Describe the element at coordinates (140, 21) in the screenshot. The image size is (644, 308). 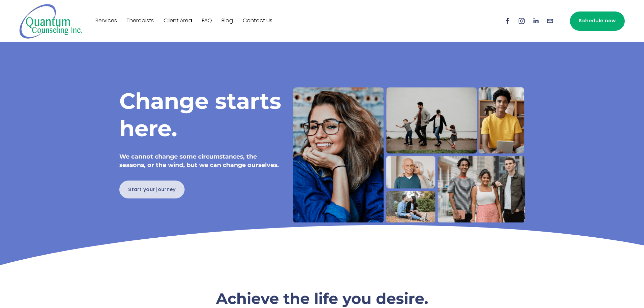
I see `a: Therapists` at that location.